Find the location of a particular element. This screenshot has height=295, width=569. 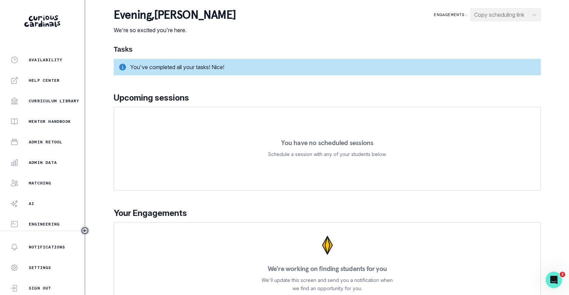

p: Your Engagements is located at coordinates (327, 213).